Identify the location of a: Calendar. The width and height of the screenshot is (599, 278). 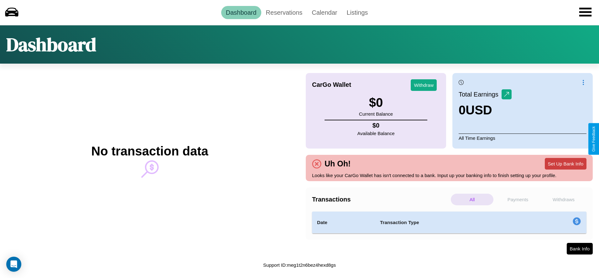
(324, 13).